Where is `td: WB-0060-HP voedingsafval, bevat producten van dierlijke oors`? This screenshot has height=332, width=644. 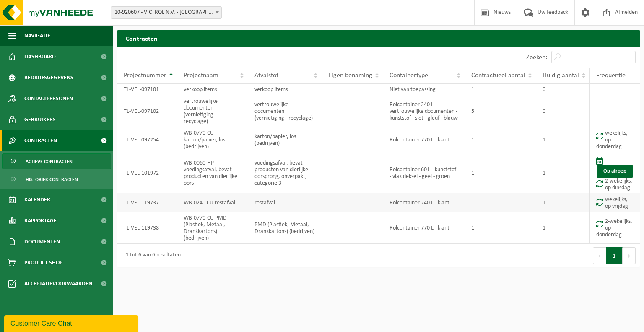 td: WB-0060-HP voedingsafval, bevat producten van dierlijke oors is located at coordinates (213, 173).